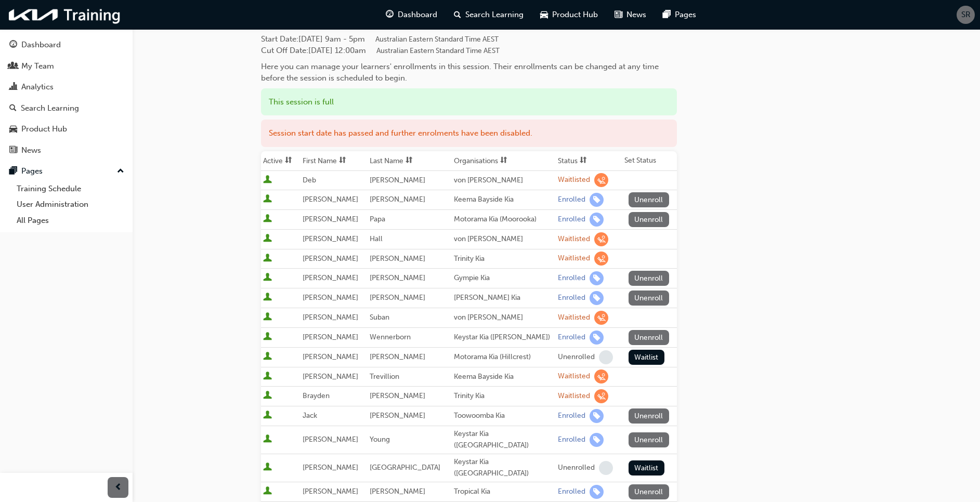 The image size is (980, 502). What do you see at coordinates (379, 439) in the screenshot?
I see `span: Young` at bounding box center [379, 439].